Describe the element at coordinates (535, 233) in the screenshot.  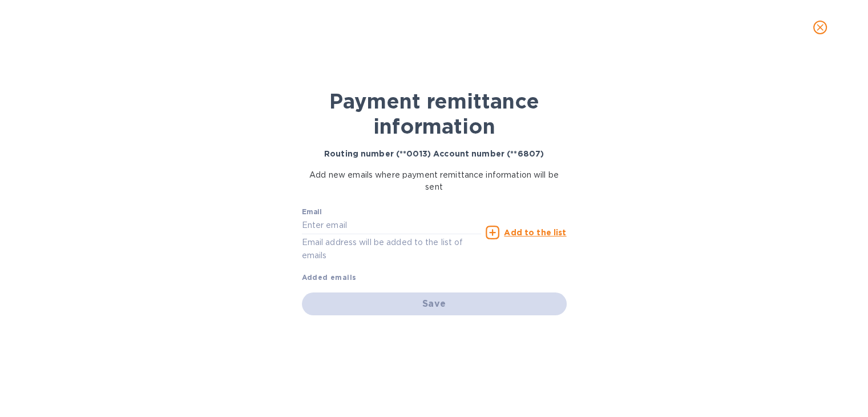
I see `u: Add to the list` at that location.